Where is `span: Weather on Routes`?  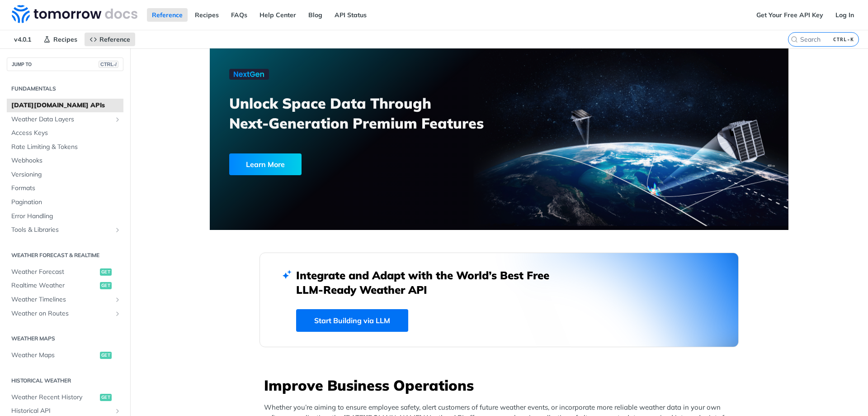 span: Weather on Routes is located at coordinates (61, 313).